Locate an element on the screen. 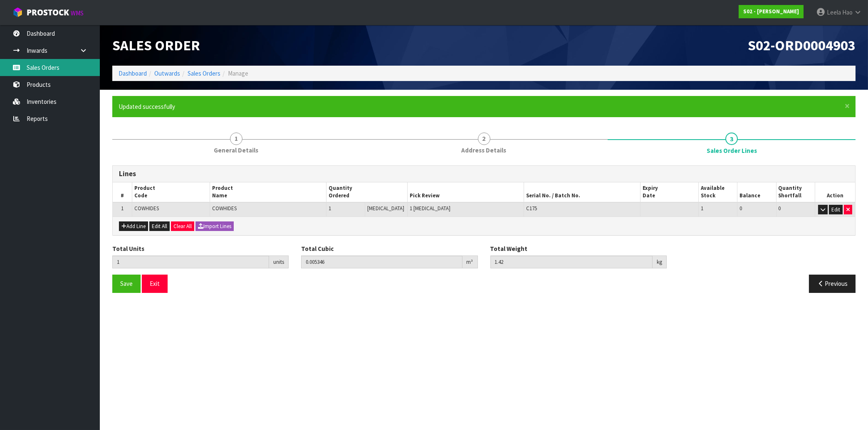 The image size is (868, 430). button: Exit is located at coordinates (155, 283).